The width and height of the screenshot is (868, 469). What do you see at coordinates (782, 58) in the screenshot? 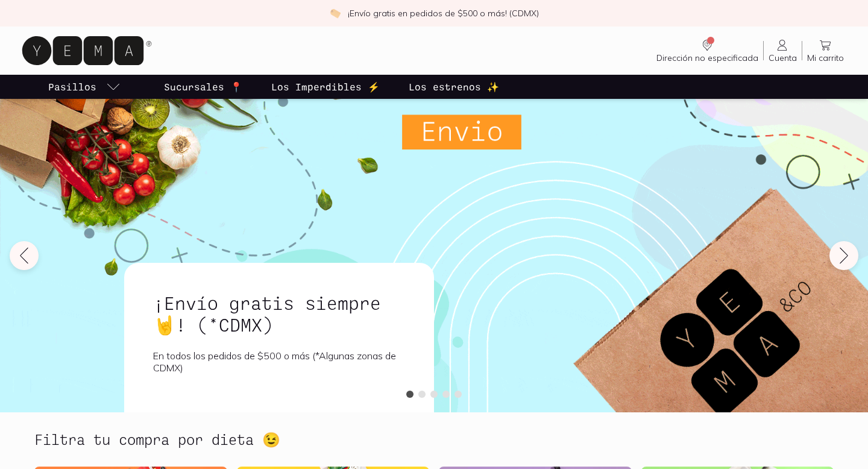
I see `span: Cuenta` at bounding box center [782, 58].